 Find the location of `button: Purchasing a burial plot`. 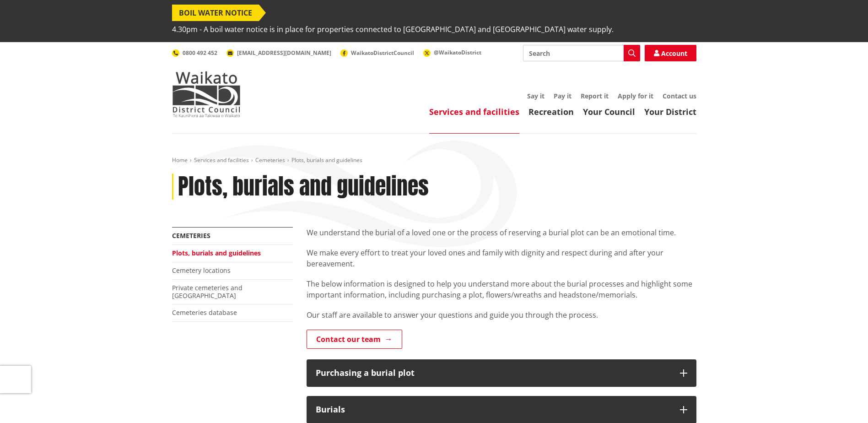

button: Purchasing a burial plot is located at coordinates (502, 373).